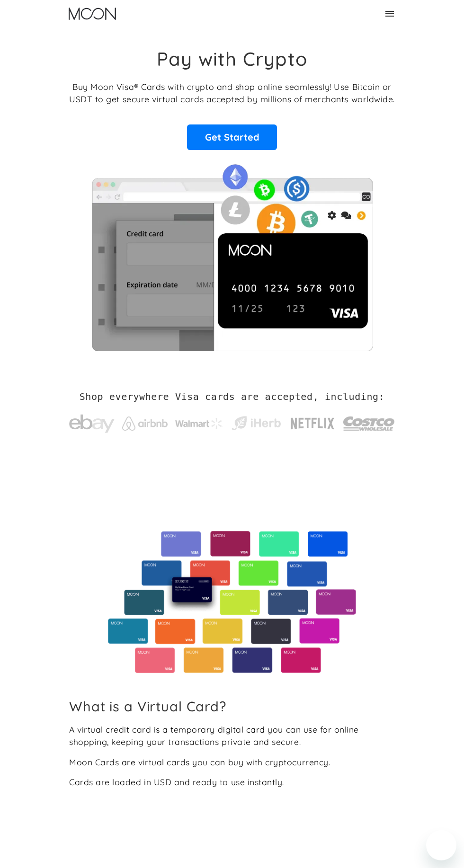  I want to click on h2: What is a Virtual Card?, so click(232, 706).